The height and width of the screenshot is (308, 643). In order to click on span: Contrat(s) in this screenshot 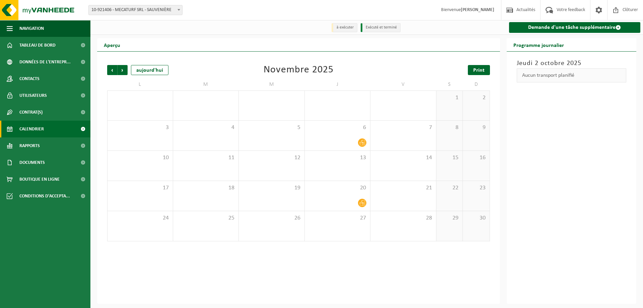, I will do `click(31, 112)`.